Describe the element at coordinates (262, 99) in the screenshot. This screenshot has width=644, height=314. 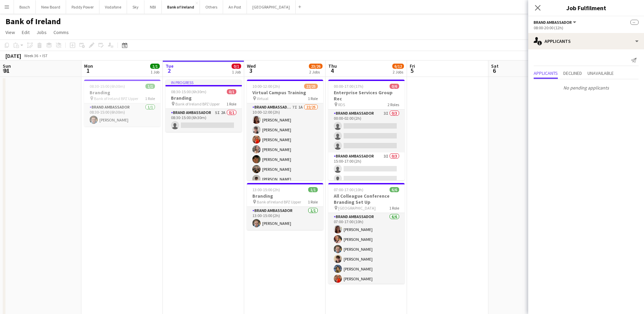
I see `span: Virtual` at that location.